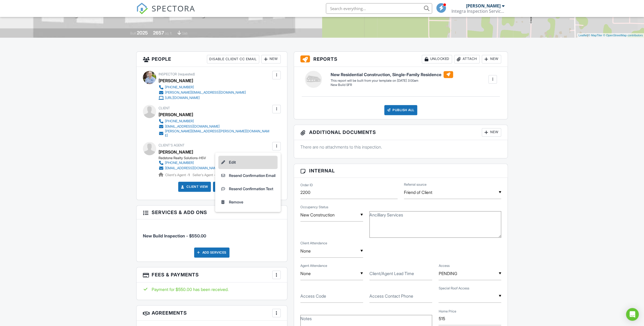 Image resolution: width=644 pixels, height=326 pixels. I want to click on div: Redstone Realty Solutions-HSV, so click(191, 158).